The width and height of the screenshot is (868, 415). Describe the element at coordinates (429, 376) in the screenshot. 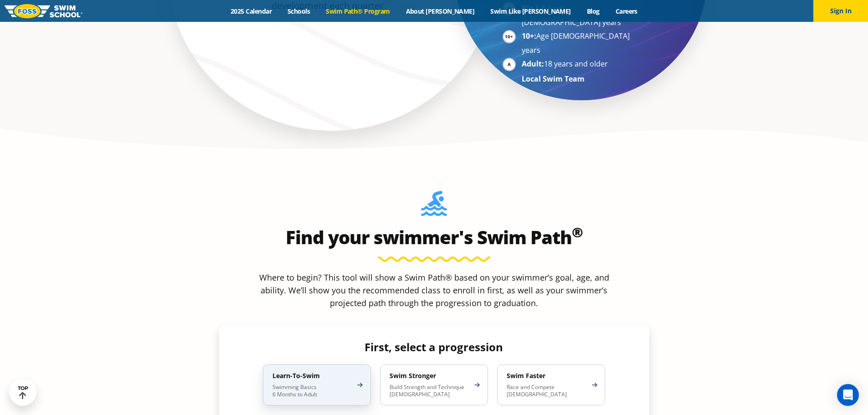

I see `h4: Swim Stronger` at that location.